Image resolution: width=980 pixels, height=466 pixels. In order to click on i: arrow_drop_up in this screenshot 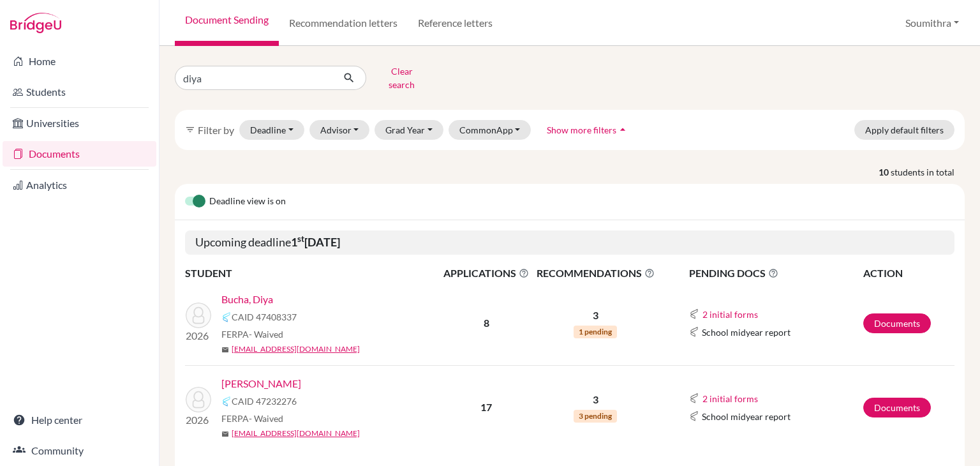, I will do `click(623, 129)`.